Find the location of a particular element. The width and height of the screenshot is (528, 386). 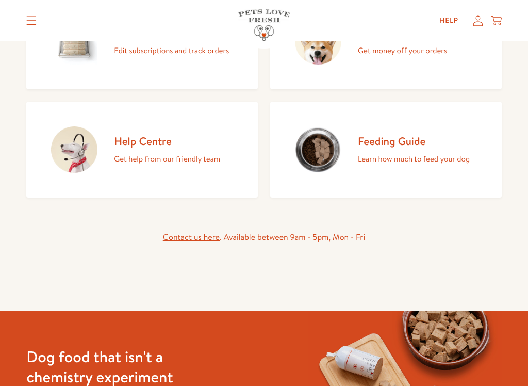

img: Pets Love Fresh is located at coordinates (264, 25).